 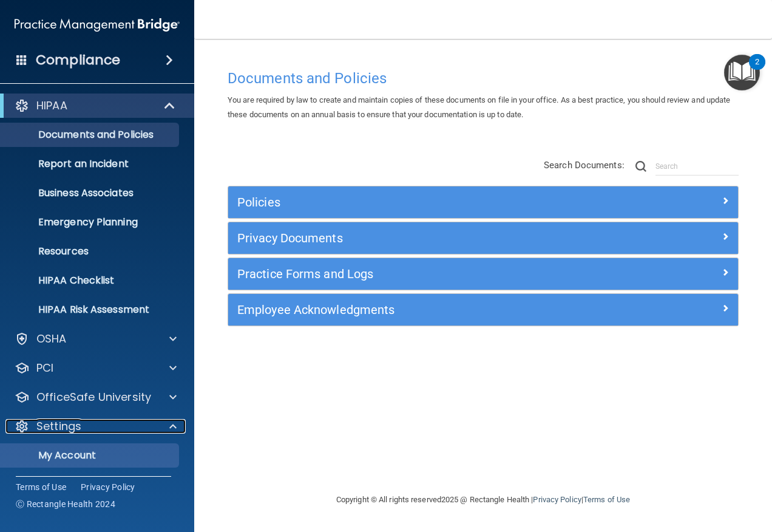 I want to click on button: Open Resource Center, 2 new notifications, so click(x=742, y=72).